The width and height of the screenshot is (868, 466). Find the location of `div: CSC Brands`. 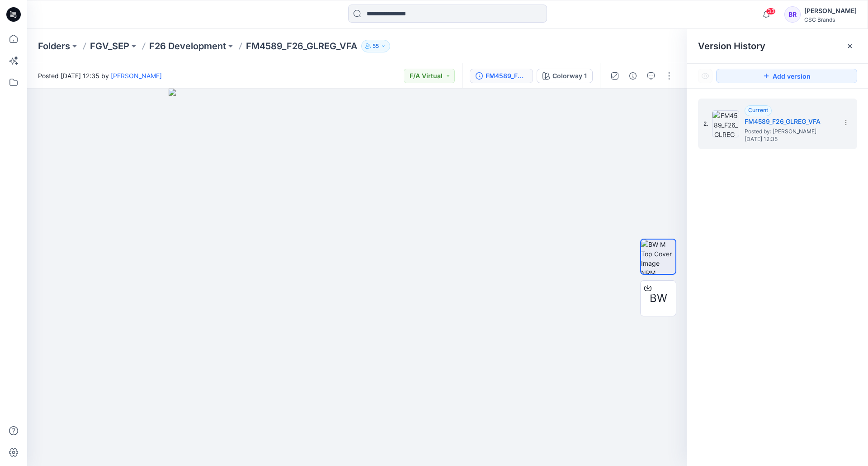

div: CSC Brands is located at coordinates (830, 19).